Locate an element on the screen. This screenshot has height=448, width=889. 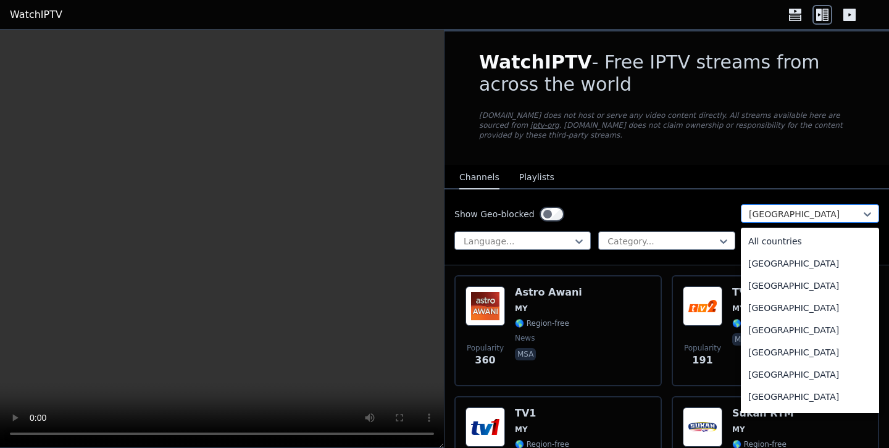
img: TV1 is located at coordinates (485, 427).